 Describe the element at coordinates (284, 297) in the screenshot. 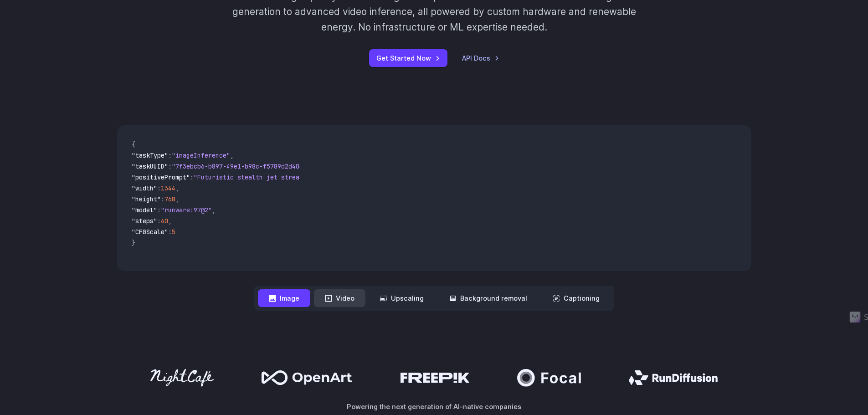

I see `button: Image` at that location.